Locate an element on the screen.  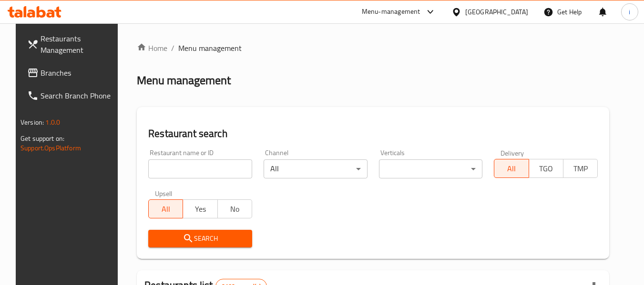
button: TGO is located at coordinates (546, 168).